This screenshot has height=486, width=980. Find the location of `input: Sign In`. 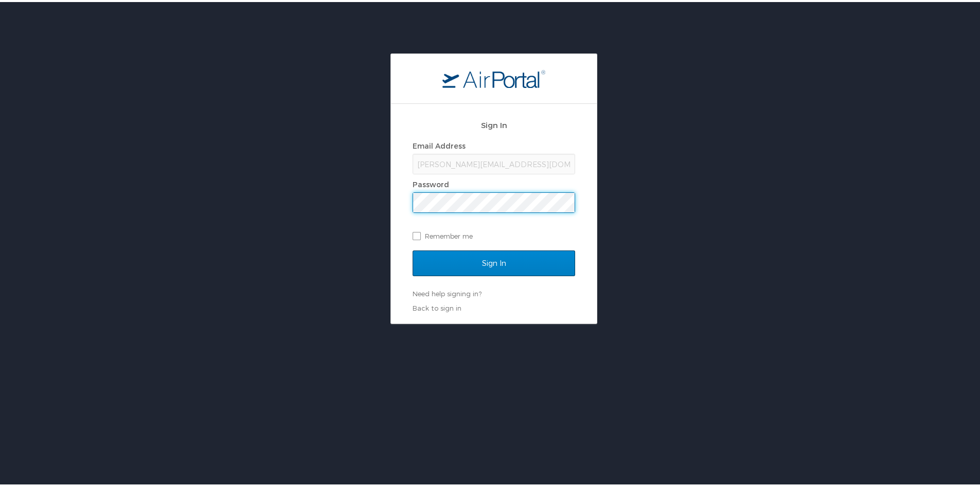

input: Sign In is located at coordinates (494, 262).